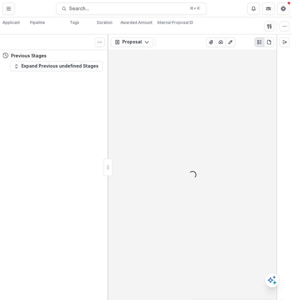 This screenshot has height=300, width=292. What do you see at coordinates (269, 9) in the screenshot?
I see `button: Partners` at bounding box center [269, 9].